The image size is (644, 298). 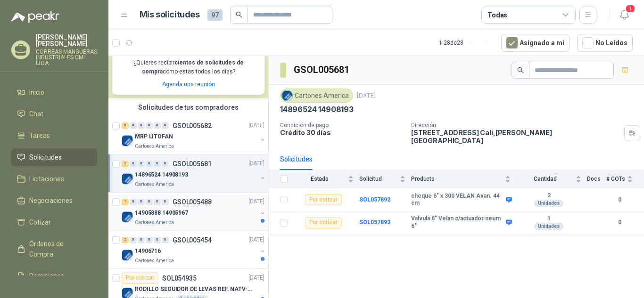 I want to click on span: Órdenes de Compra, so click(x=59, y=249).